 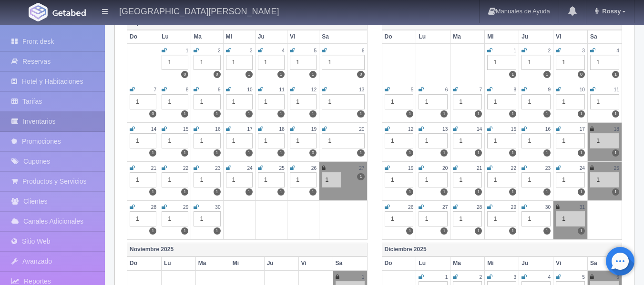 What do you see at coordinates (303, 37) in the screenshot?
I see `th: Vi` at bounding box center [303, 37].